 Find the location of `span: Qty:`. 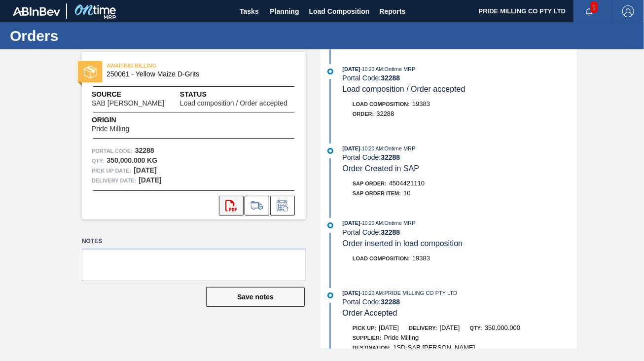

span: Qty: is located at coordinates (476, 328).